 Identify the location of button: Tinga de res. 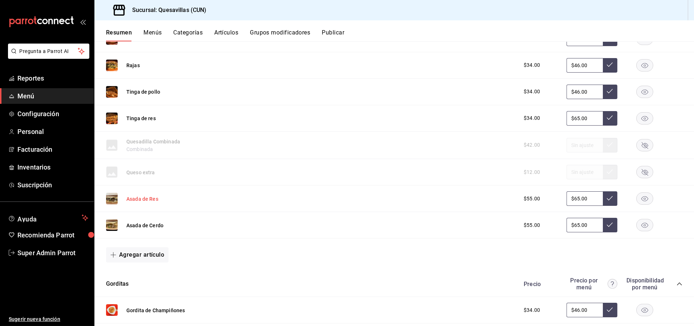
(141, 118).